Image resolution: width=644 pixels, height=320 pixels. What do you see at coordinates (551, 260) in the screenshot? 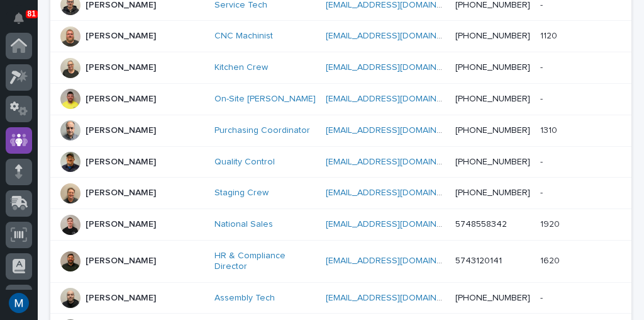
I see `p: 1620` at bounding box center [551, 260].